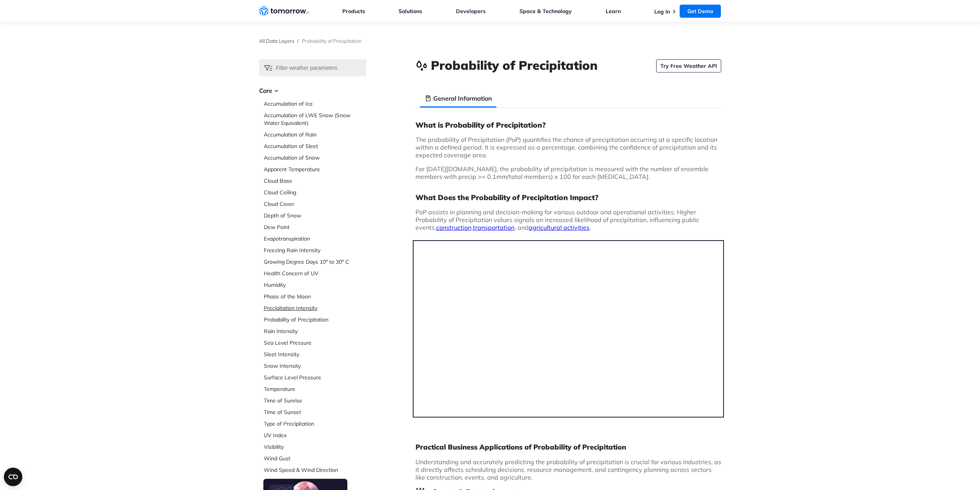 This screenshot has height=490, width=980. What do you see at coordinates (315, 319) in the screenshot?
I see `a: Probability of Precipitation` at bounding box center [315, 319].